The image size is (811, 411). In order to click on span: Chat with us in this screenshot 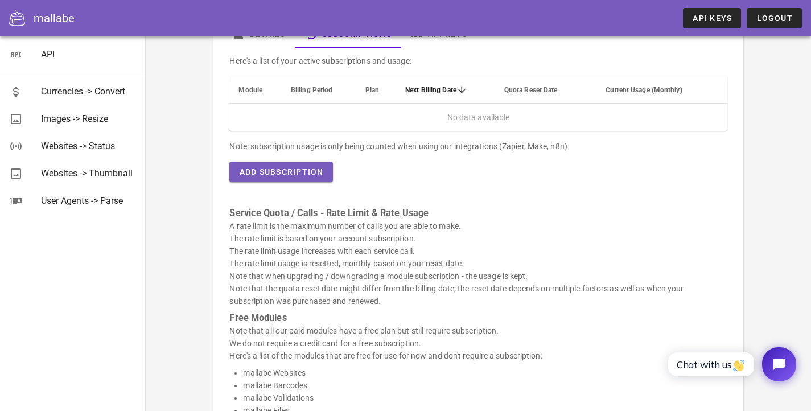, I will do `click(55, 27)`.